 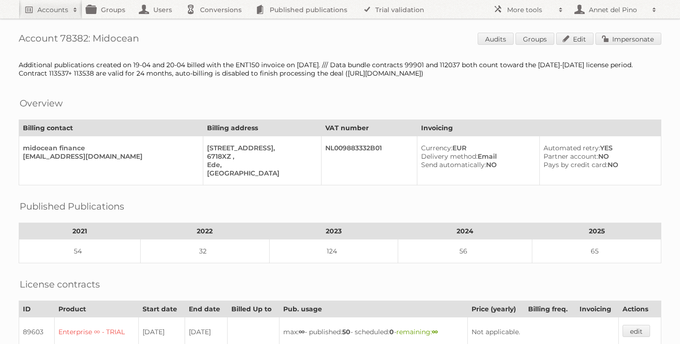 I want to click on th: Actions, so click(x=639, y=309).